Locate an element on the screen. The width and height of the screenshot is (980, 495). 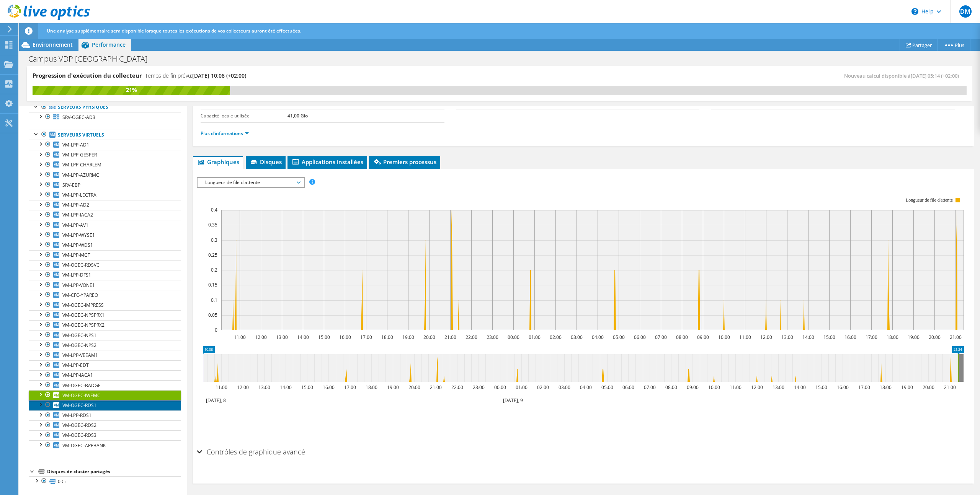
a: VM-CFC-YPAREO is located at coordinates (105, 295).